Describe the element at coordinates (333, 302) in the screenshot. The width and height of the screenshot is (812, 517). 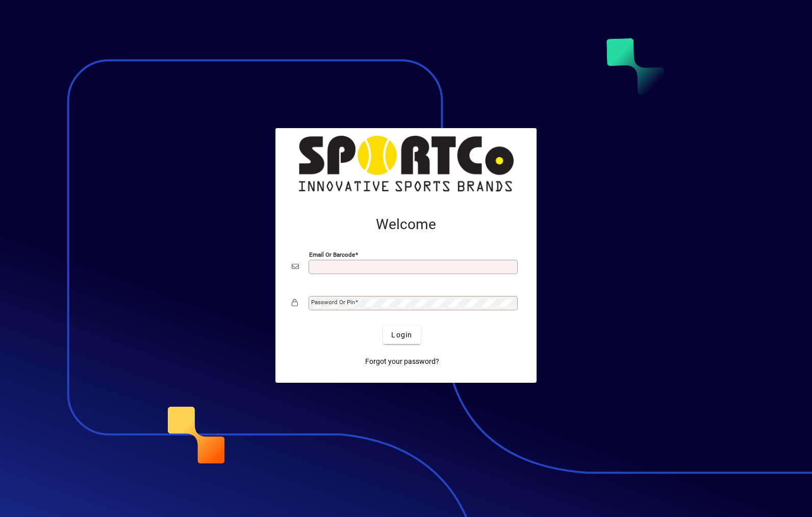
I see `mat-label: Password or Pin` at that location.